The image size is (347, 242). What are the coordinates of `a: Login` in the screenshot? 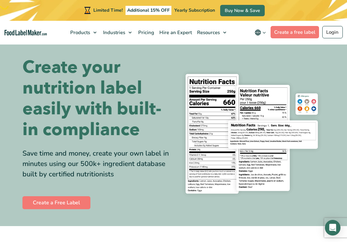 It's located at (332, 32).